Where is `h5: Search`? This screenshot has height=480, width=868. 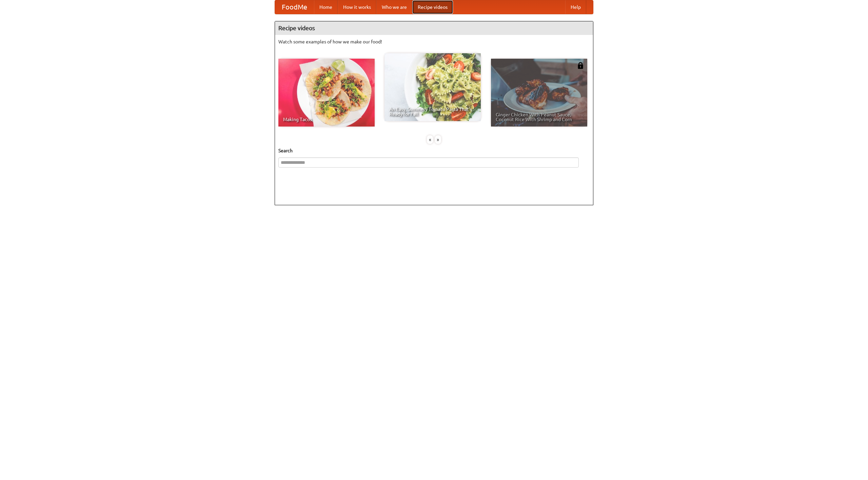 h5: Search is located at coordinates (434, 150).